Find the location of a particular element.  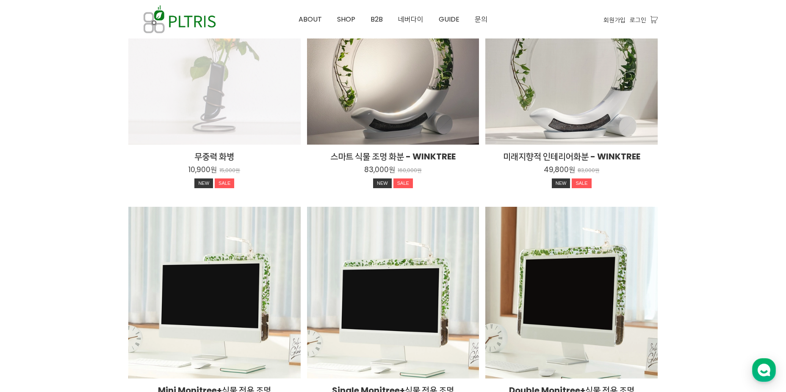

a: 로그인 is located at coordinates (638, 20).